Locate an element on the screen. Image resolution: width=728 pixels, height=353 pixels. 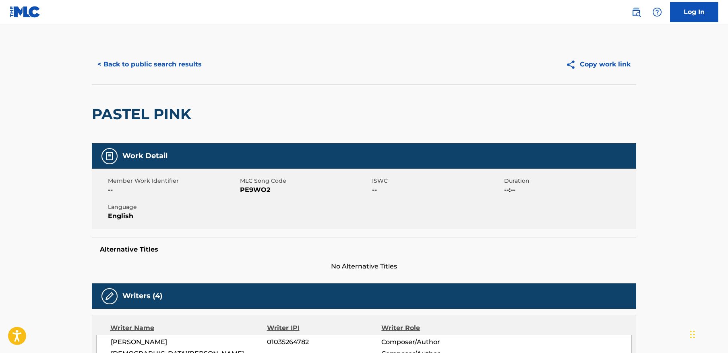
img: Writers is located at coordinates (109, 296).